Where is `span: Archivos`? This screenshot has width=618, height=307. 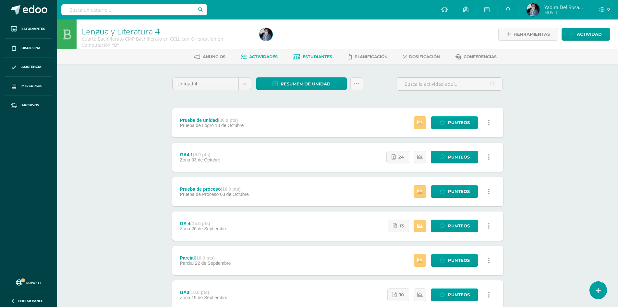 span: Archivos is located at coordinates (30, 105).